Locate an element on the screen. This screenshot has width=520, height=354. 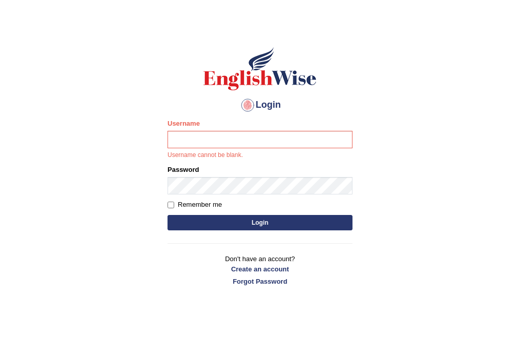
input: Remember me is located at coordinates (171, 205).